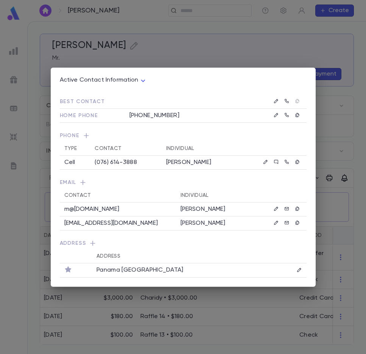 This screenshot has width=366, height=354. I want to click on span: Home Phone, so click(79, 116).